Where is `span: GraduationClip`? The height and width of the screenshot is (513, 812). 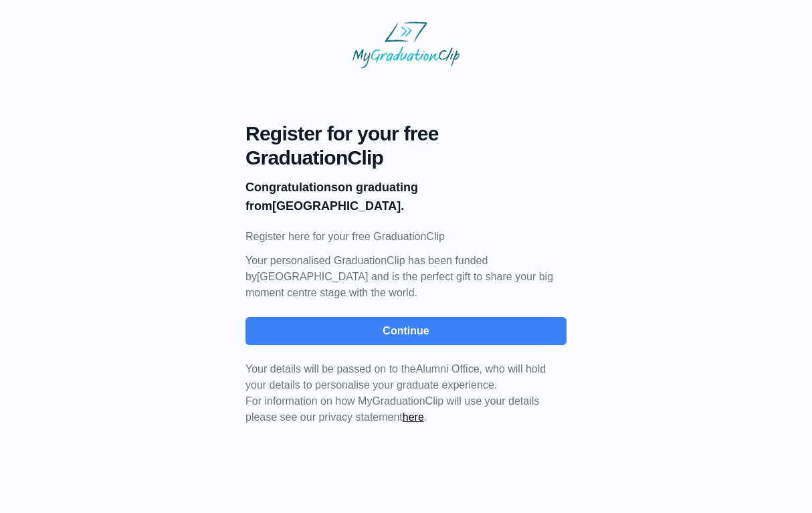
span: GraduationClip is located at coordinates (406, 158).